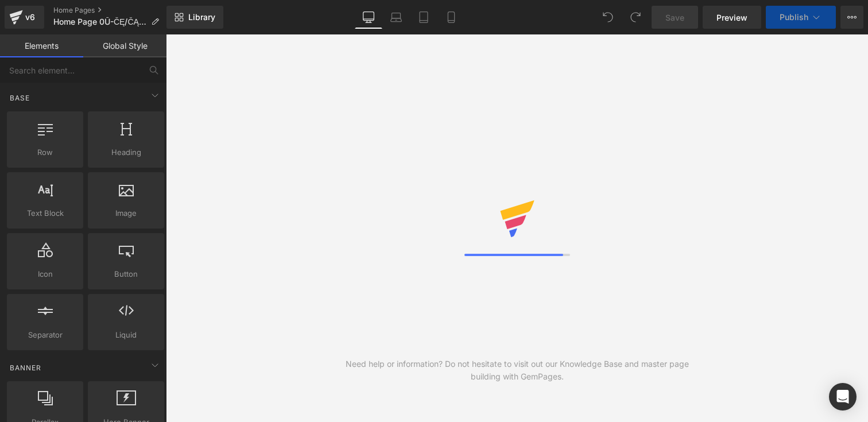 This screenshot has height=422, width=868. I want to click on a: Preview, so click(732, 18).